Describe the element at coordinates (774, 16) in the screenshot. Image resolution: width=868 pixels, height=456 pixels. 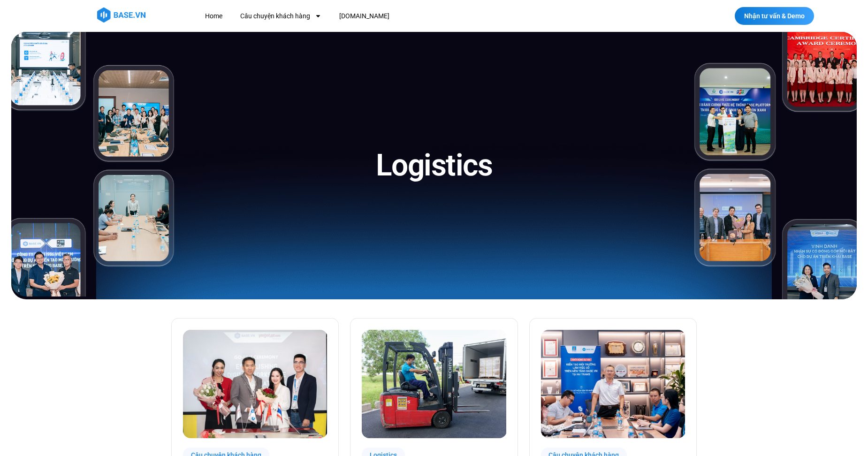
I see `span: Nhận tư vấn & Demo` at that location.